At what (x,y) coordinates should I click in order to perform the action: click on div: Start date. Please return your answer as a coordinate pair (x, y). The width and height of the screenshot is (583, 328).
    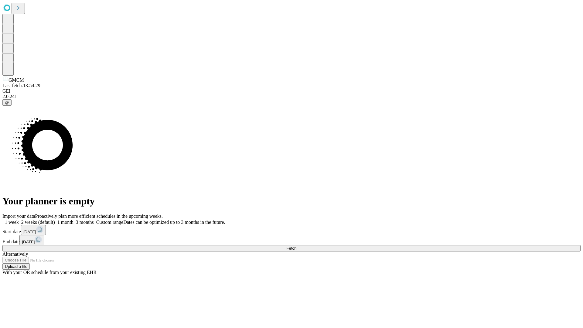
    Looking at the image, I should click on (291, 230).